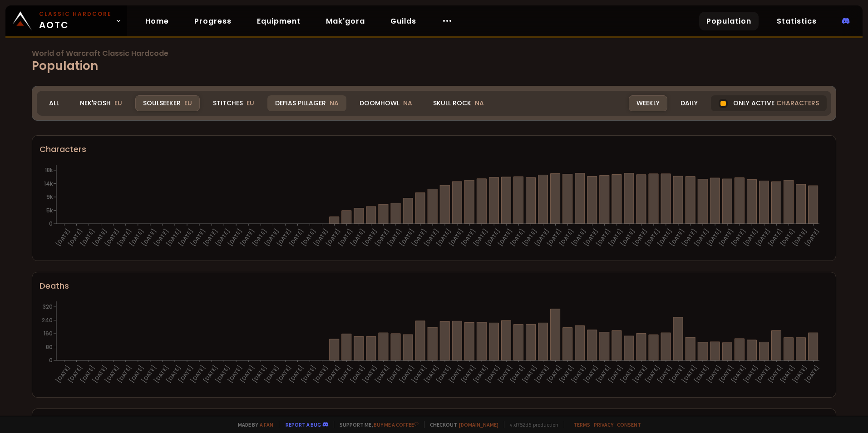 The width and height of the screenshot is (868, 433). What do you see at coordinates (234, 103) in the screenshot?
I see `div: Stitches` at bounding box center [234, 103].